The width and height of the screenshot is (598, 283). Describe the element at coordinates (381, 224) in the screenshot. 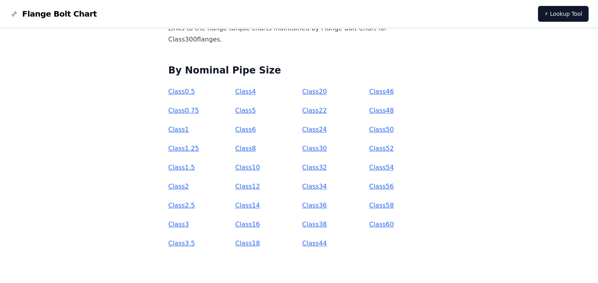

I see `a: Class60` at that location.